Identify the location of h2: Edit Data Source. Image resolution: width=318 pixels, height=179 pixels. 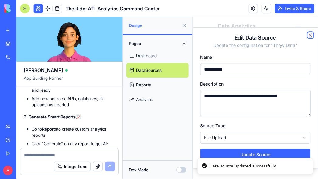
(63, 21).